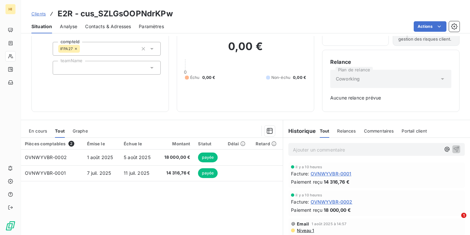  I want to click on div: Montant, so click(176, 144).